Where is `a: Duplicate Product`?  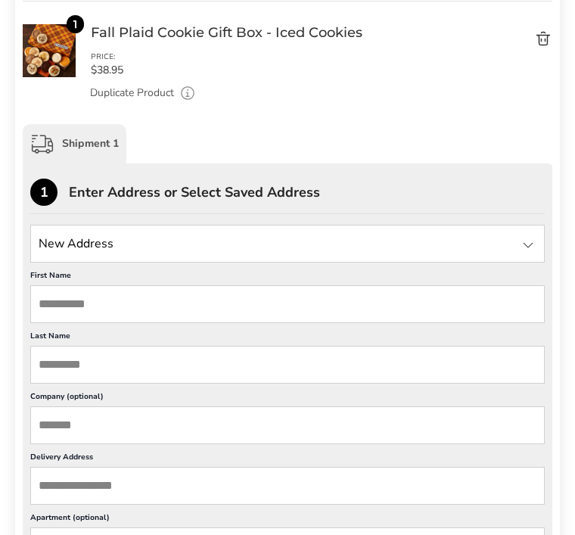 a: Duplicate Product is located at coordinates (132, 94).